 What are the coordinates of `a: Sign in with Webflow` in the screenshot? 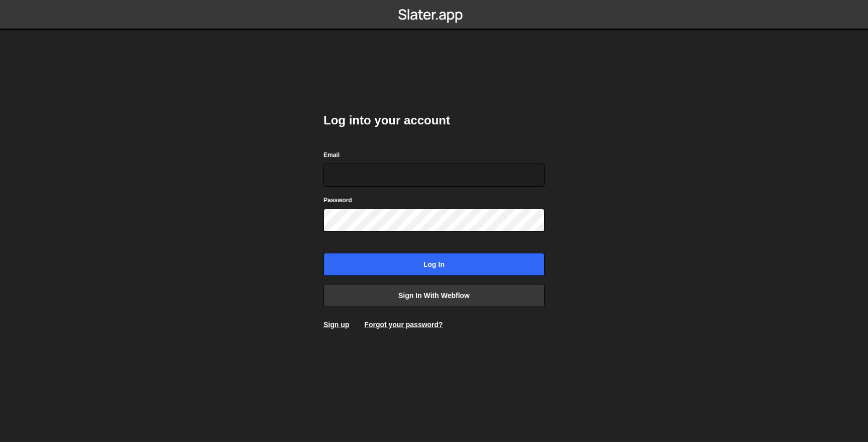 It's located at (434, 296).